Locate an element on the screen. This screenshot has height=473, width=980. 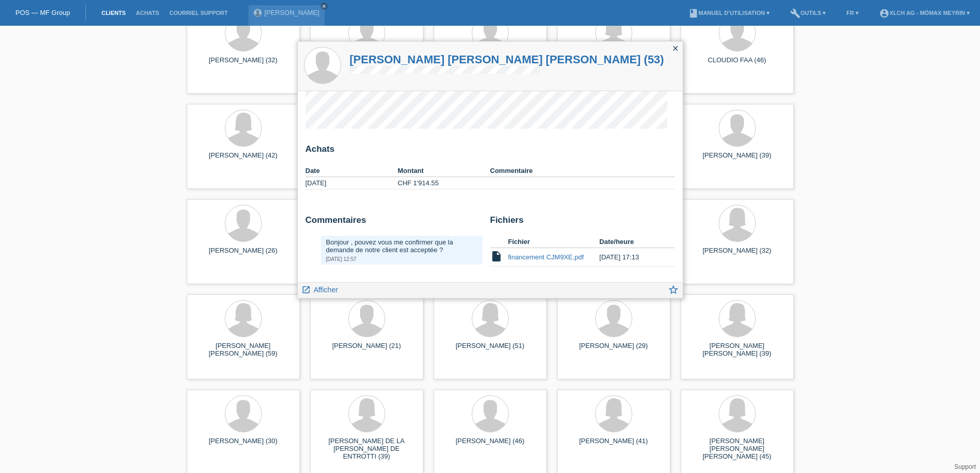
th: Montant is located at coordinates (444, 171).